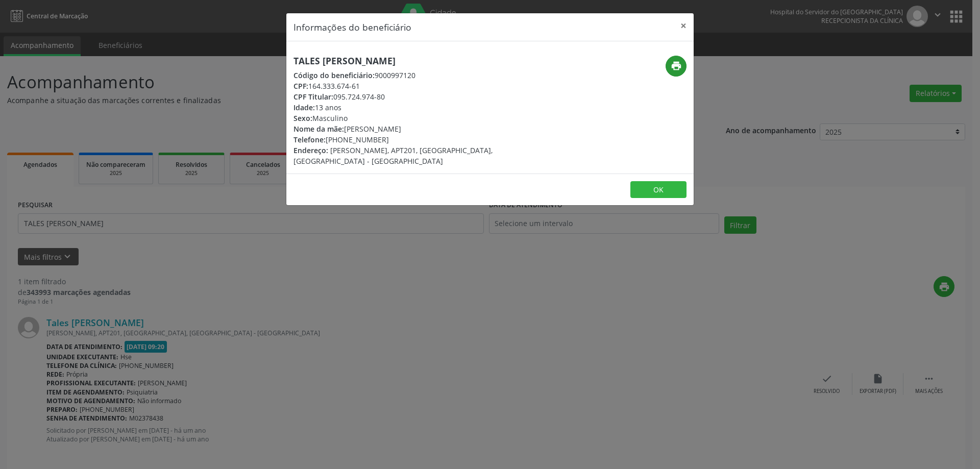 Image resolution: width=980 pixels, height=469 pixels. I want to click on div: Masculino, so click(422, 118).